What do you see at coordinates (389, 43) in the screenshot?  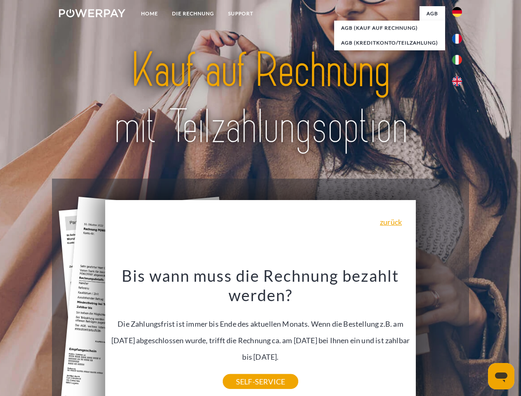 I see `a: AGB (Kreditkonto/Teilzahlung)` at bounding box center [389, 43].